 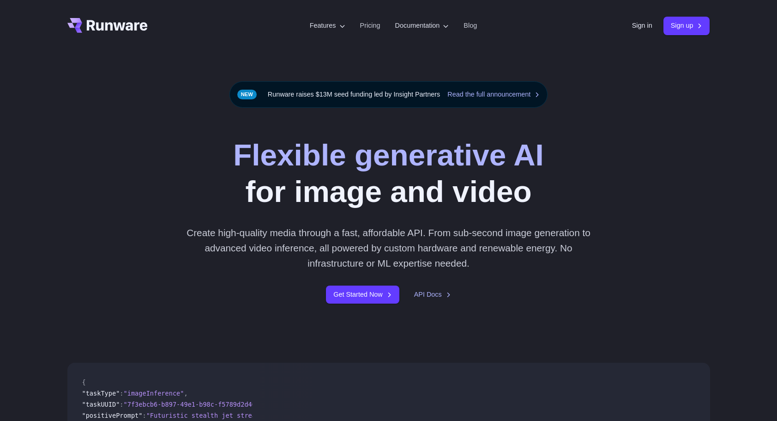 I want to click on a: Pricing, so click(x=370, y=25).